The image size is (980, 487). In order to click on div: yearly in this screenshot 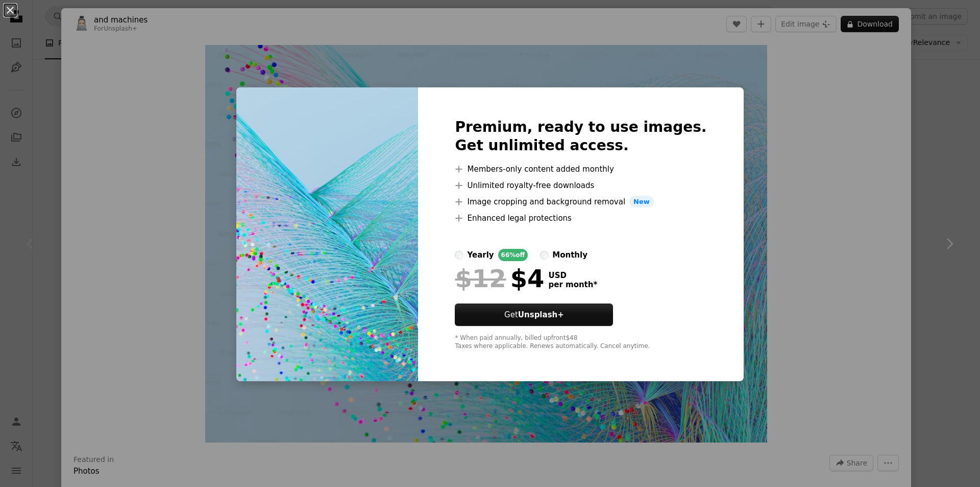, I will do `click(480, 255)`.